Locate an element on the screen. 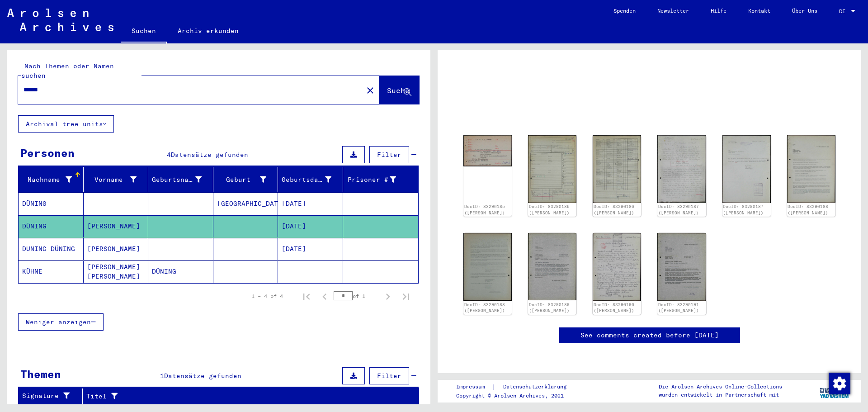  a: Archiv erkunden is located at coordinates (208, 31).